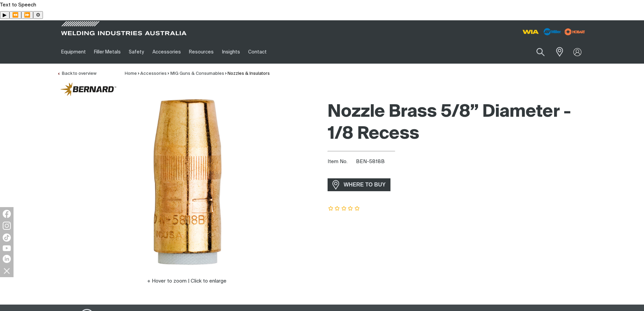  Describe the element at coordinates (257, 52) in the screenshot. I see `a: Contact` at that location.